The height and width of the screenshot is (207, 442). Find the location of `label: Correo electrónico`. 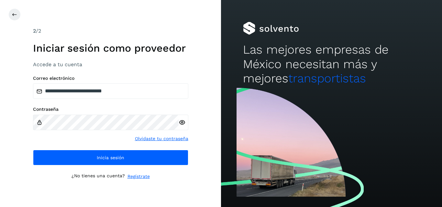

label: Correo electrónico is located at coordinates (111, 78).